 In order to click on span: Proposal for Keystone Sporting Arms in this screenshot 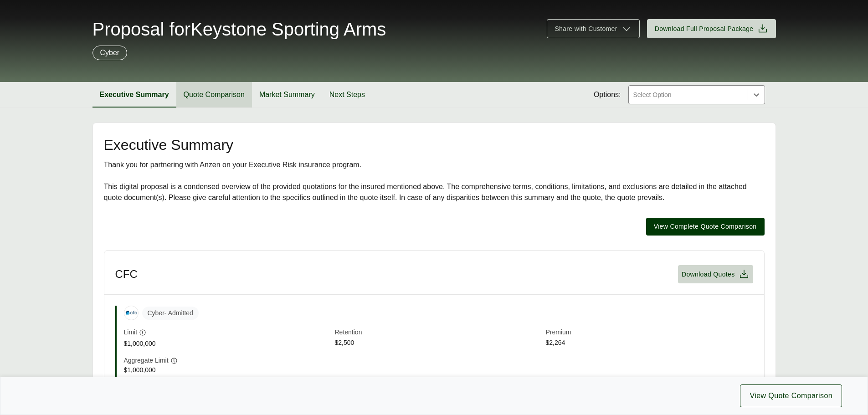, I will do `click(239, 29)`.